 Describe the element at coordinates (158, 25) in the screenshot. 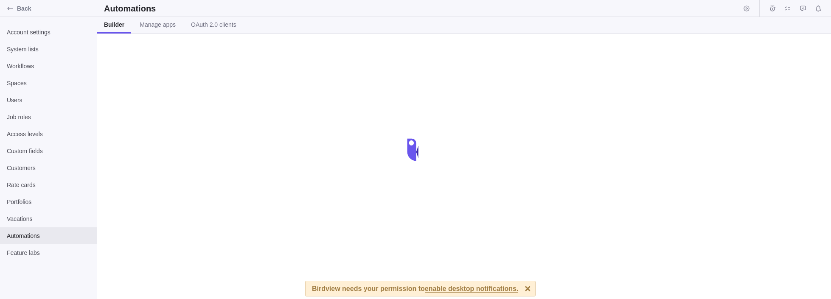

I see `span: Manage apps` at that location.